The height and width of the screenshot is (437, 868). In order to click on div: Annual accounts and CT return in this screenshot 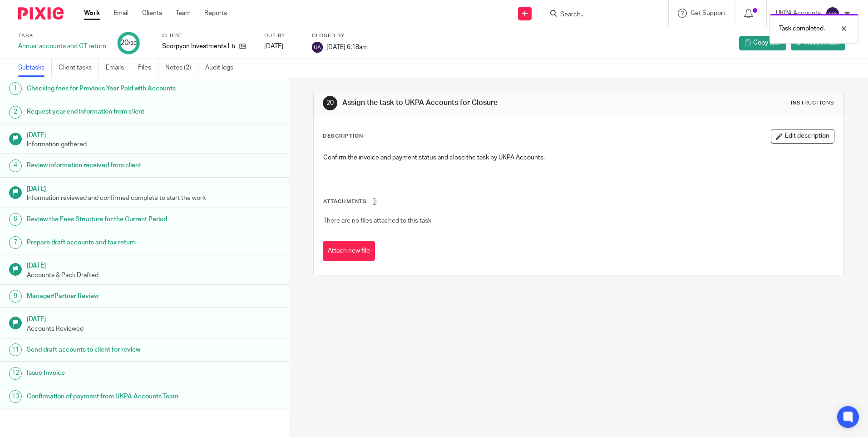, I will do `click(62, 47)`.